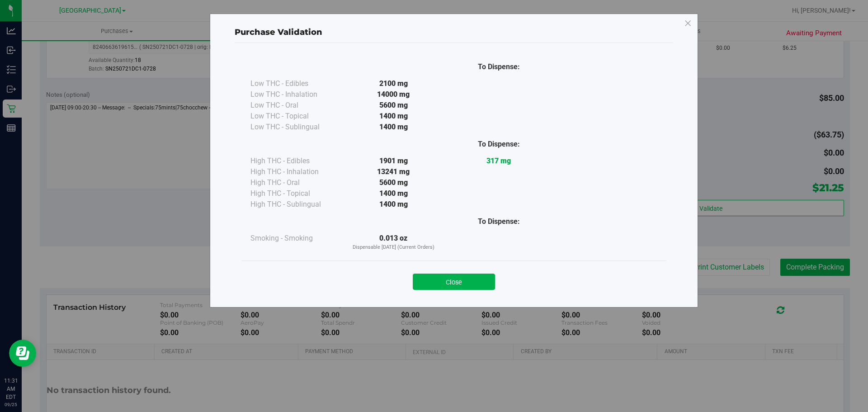  Describe the element at coordinates (393, 84) in the screenshot. I see `div: 2100 mg` at that location.